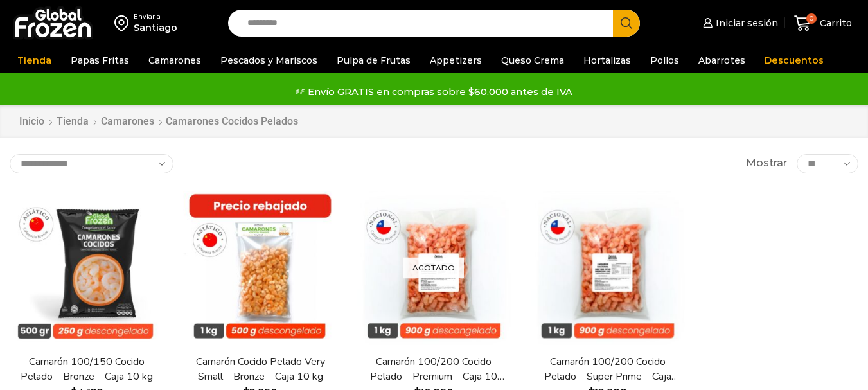 The width and height of the screenshot is (868, 390). Describe the element at coordinates (87, 370) in the screenshot. I see `a: Camarón 100/150 Cocido Pelado – Bronze – Caja 10 kg` at that location.